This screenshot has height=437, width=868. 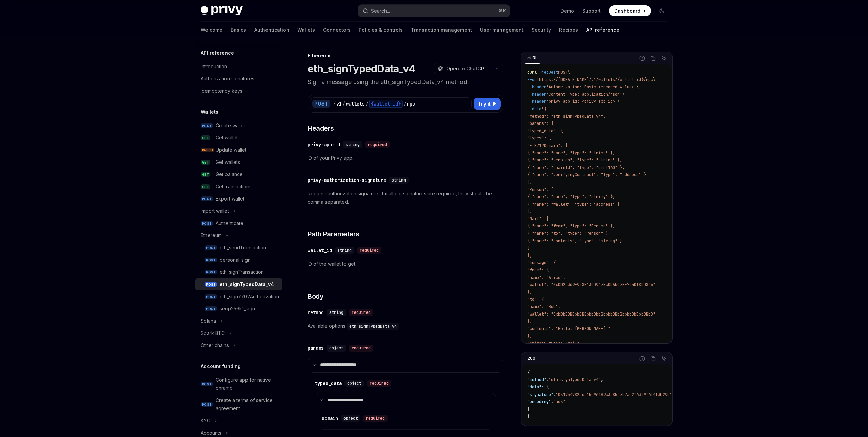 I want to click on a: Transaction management, so click(x=442, y=30).